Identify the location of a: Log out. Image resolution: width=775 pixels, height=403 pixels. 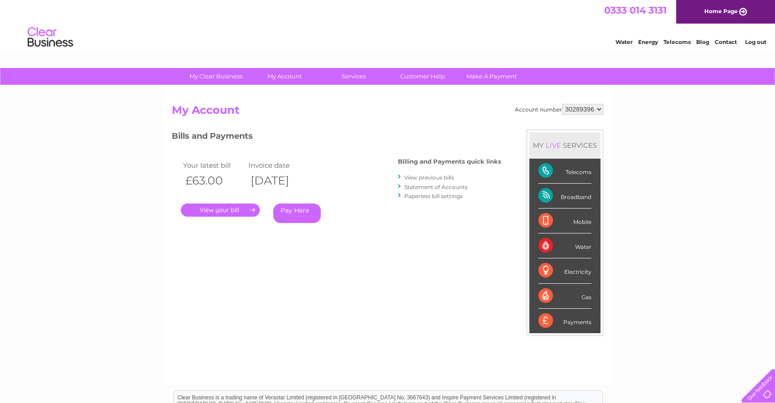
(755, 42).